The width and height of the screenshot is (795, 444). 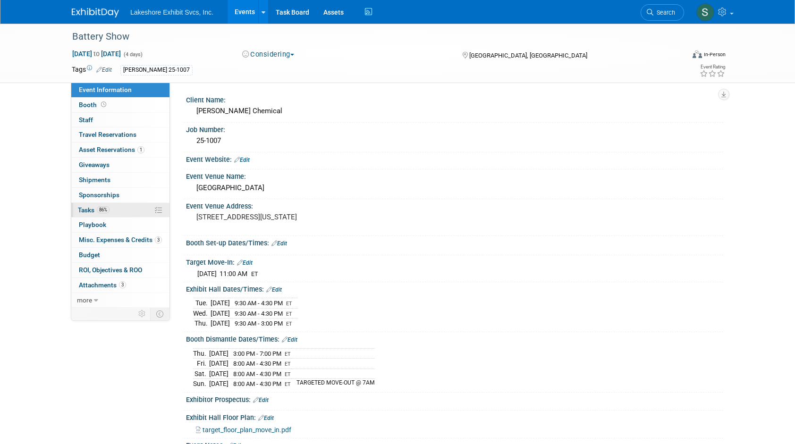 What do you see at coordinates (665, 12) in the screenshot?
I see `span: Search` at bounding box center [665, 12].